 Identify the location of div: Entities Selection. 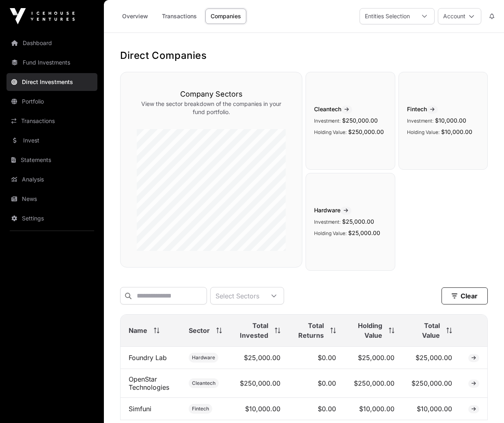
(387, 16).